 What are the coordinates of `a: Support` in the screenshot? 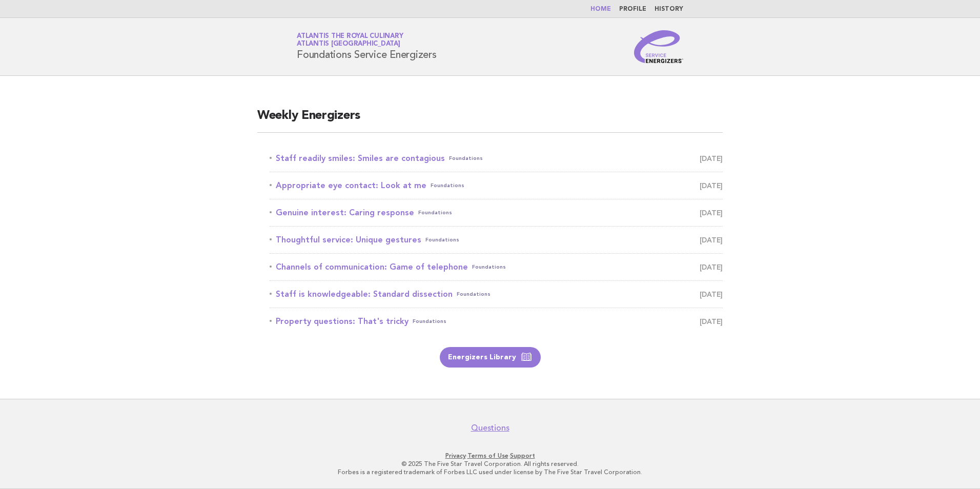 It's located at (522, 455).